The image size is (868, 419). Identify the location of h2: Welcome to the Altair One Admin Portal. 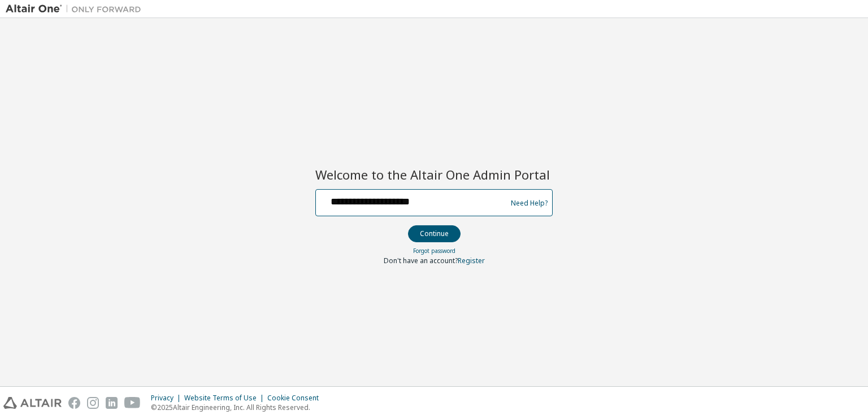
(434, 174).